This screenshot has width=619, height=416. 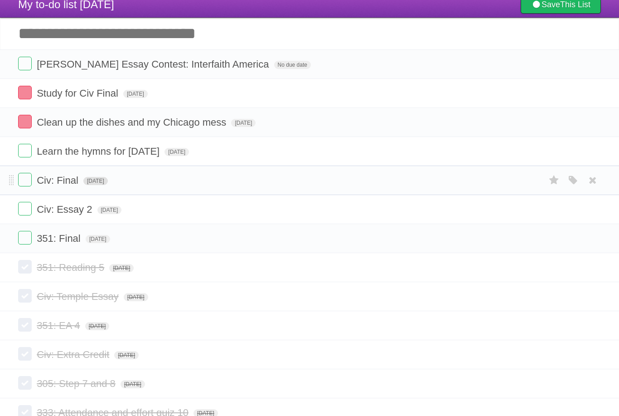 I want to click on span: Civ: Extra Credit, so click(x=74, y=354).